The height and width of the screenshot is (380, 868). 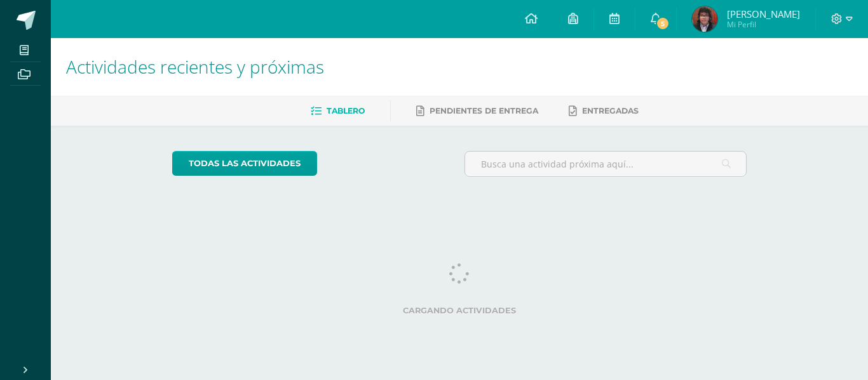 I want to click on span: Tablero, so click(x=346, y=111).